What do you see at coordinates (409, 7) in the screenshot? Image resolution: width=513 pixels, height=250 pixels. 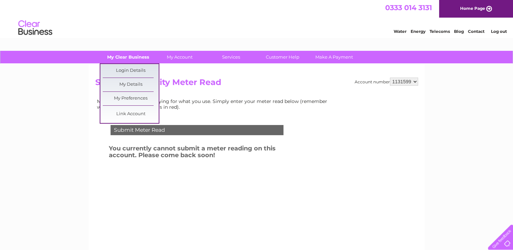 I see `a: 0333 014 3131` at bounding box center [409, 7].